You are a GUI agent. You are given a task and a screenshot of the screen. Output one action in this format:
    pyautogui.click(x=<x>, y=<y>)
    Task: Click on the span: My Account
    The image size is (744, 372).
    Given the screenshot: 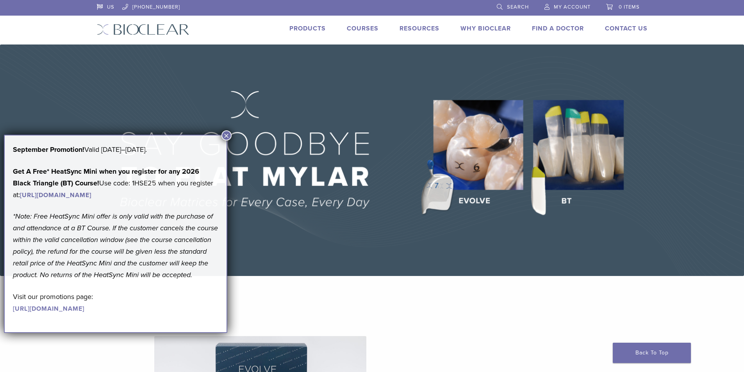 What is the action you would take?
    pyautogui.click(x=572, y=7)
    